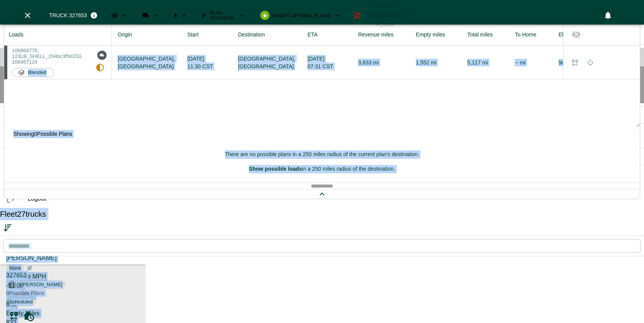  I want to click on span: Blended, so click(37, 73).